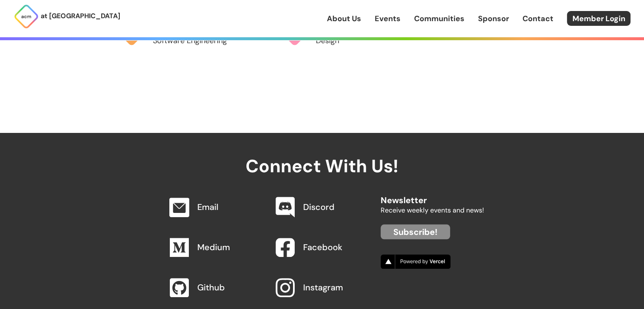 The image size is (644, 309). I want to click on a: Facebook, so click(323, 247).